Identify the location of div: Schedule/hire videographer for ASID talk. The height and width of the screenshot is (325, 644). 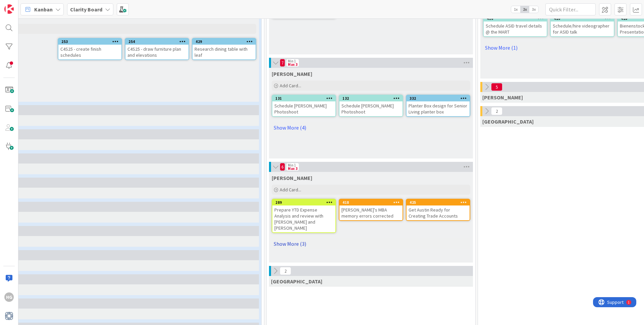
(583, 29).